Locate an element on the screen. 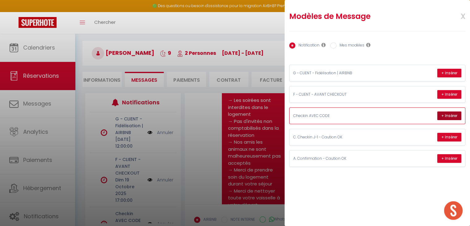 This screenshot has height=226, width=470. span: x is located at coordinates (456, 15).